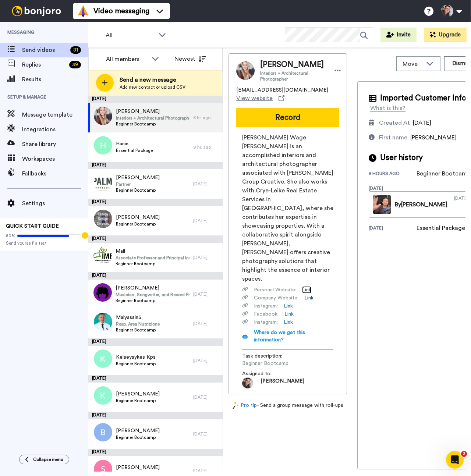 This screenshot has height=476, width=471. I want to click on img: k.png, so click(103, 395).